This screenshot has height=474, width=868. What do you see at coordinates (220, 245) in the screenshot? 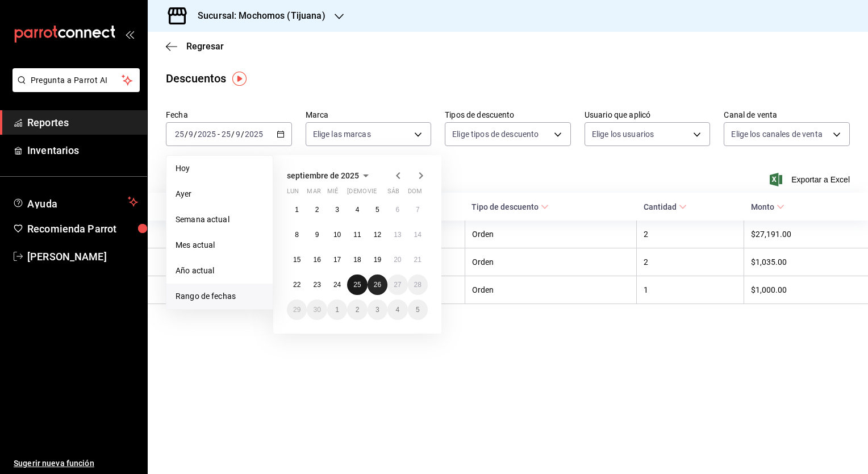
I see `span: Mes actual` at bounding box center [220, 245].